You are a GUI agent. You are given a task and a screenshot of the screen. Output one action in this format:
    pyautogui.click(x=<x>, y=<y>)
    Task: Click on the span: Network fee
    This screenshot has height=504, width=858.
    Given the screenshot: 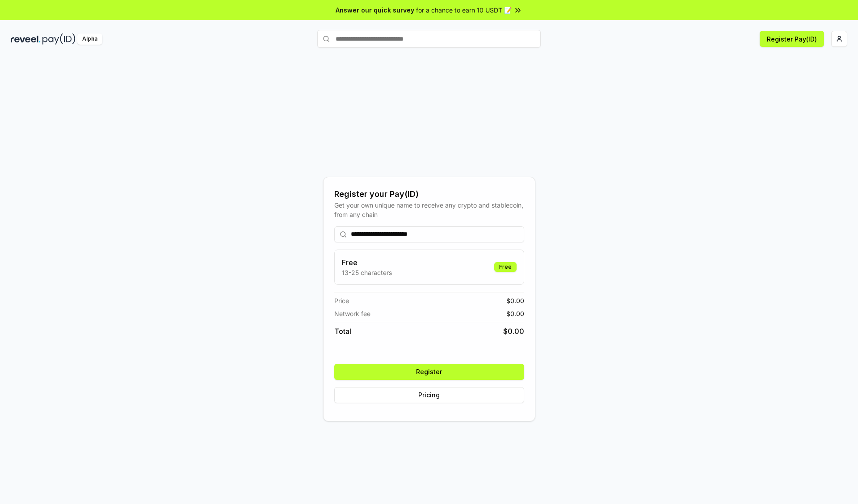 What is the action you would take?
    pyautogui.click(x=352, y=314)
    